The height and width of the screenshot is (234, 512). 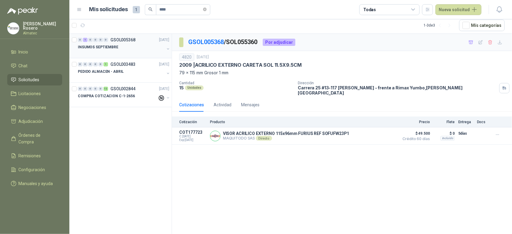 What do you see at coordinates (483, 122) in the screenshot?
I see `p: Docs` at bounding box center [483, 122].